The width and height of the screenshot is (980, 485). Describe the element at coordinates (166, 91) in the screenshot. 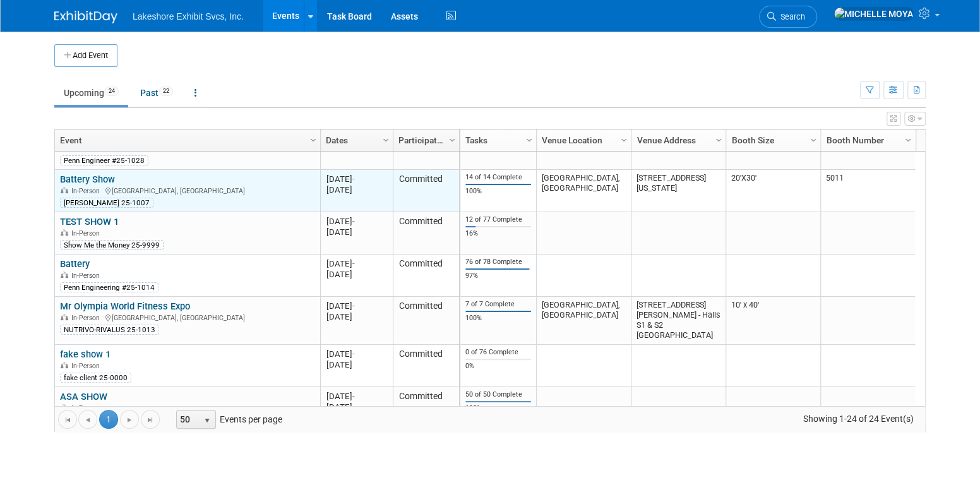

I see `span: 22` at that location.